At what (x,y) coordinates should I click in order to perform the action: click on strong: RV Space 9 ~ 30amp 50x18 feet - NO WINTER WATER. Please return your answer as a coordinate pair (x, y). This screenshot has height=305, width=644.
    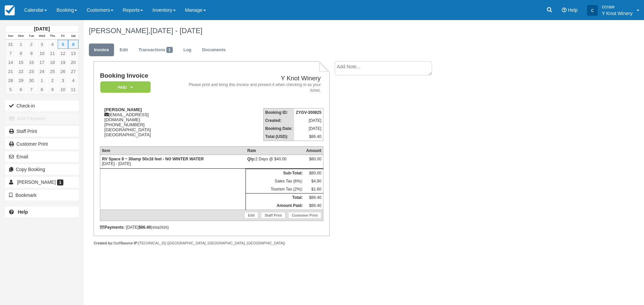
    Looking at the image, I should click on (152, 159).